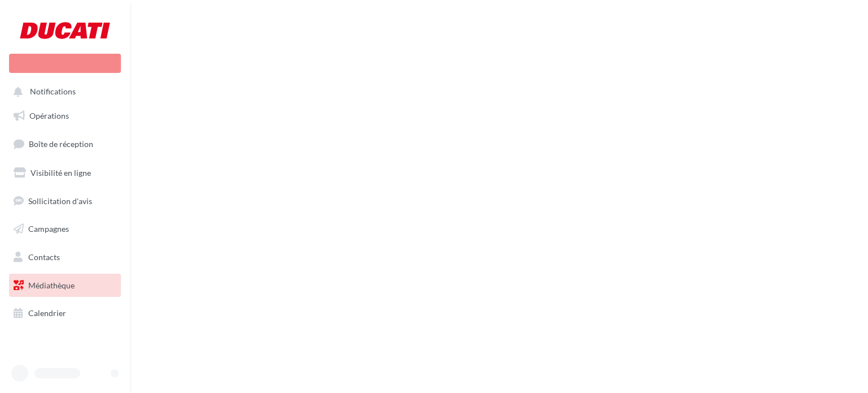 The height and width of the screenshot is (393, 868). I want to click on span: Campagnes, so click(49, 228).